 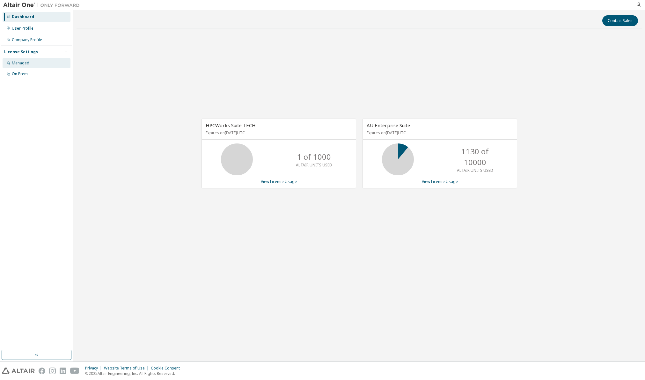 What do you see at coordinates (127, 368) in the screenshot?
I see `div: Website Terms of Use` at bounding box center [127, 368].